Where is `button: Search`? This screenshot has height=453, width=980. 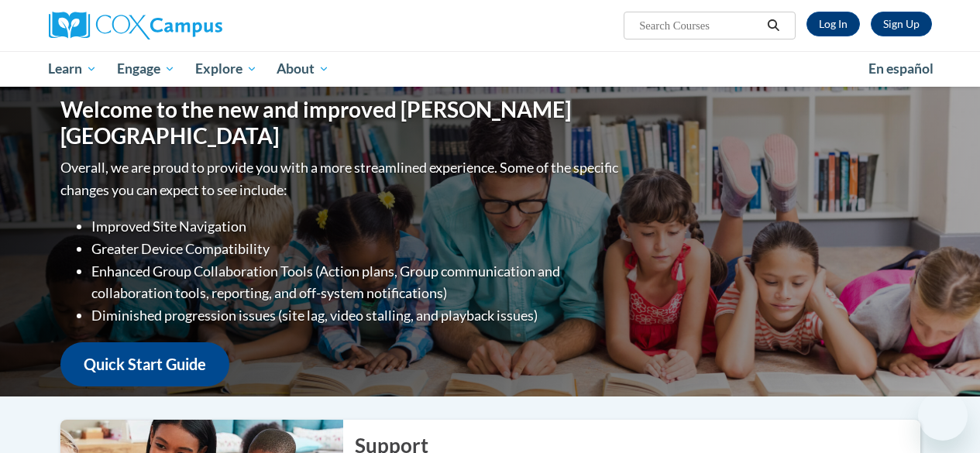 button: Search is located at coordinates (774, 26).